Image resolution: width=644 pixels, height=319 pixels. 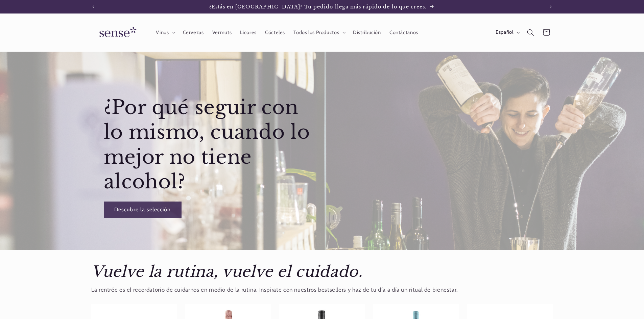 I want to click on span: Vinos, so click(x=162, y=32).